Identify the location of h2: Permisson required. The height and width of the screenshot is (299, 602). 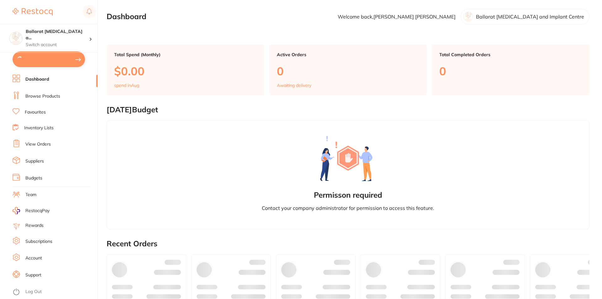
(348, 195).